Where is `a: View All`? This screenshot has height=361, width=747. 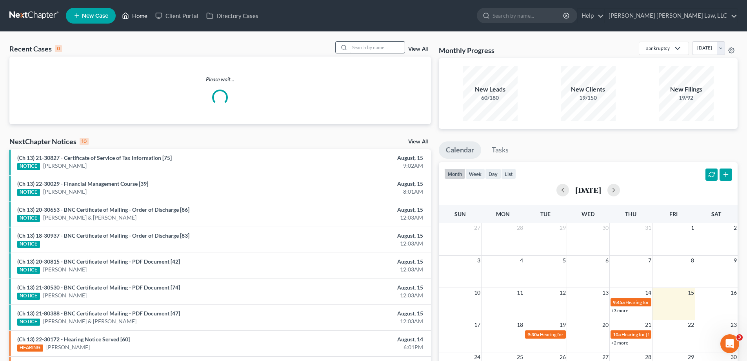
a: View All is located at coordinates (418, 49).